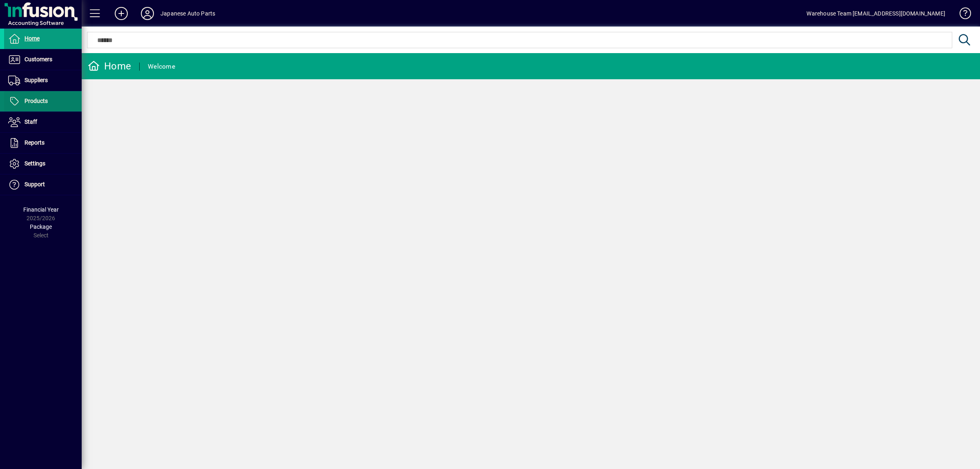 This screenshot has height=469, width=980. What do you see at coordinates (36, 101) in the screenshot?
I see `span: Products` at bounding box center [36, 101].